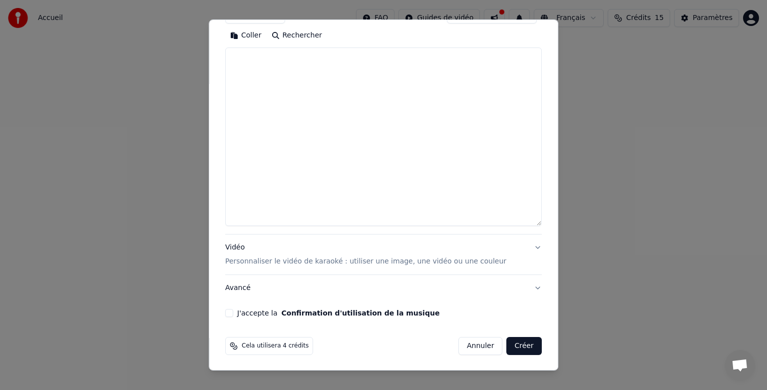 This screenshot has height=390, width=767. I want to click on p: Personnaliser le vidéo de karaoké : utiliser une image, une vidéo ou une couleur, so click(366, 261).